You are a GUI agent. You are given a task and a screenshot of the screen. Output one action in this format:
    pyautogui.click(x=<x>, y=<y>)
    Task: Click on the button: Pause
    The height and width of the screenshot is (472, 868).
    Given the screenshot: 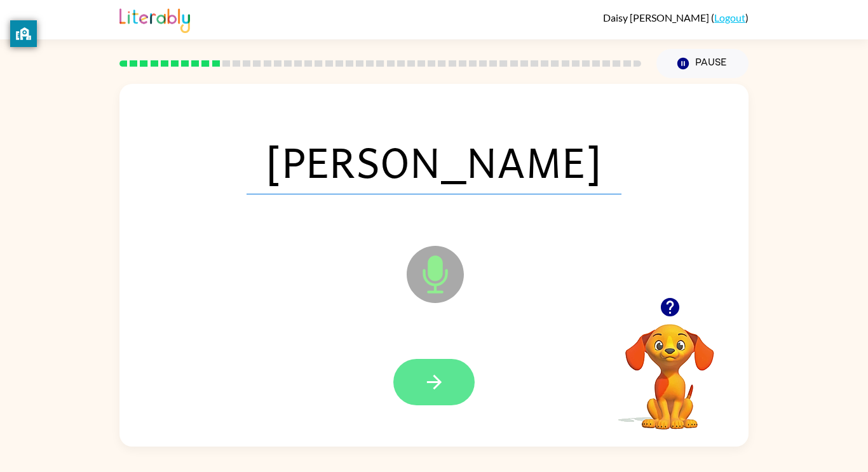 What is the action you would take?
    pyautogui.click(x=702, y=64)
    